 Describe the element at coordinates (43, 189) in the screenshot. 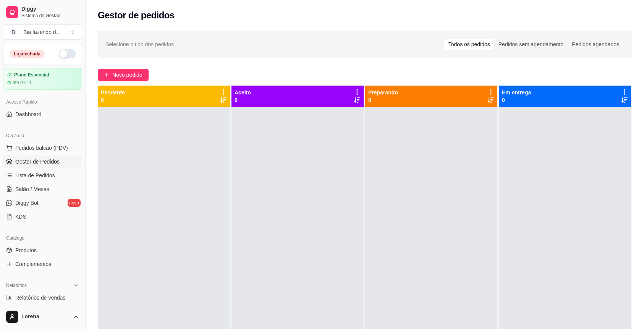

I see `a: Salão / Mesas` at that location.